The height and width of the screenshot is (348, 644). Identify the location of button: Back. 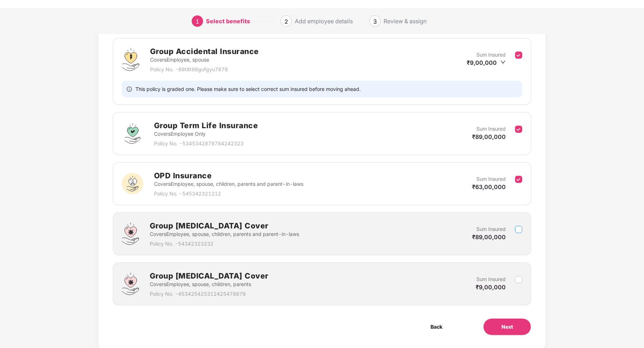
(436, 327).